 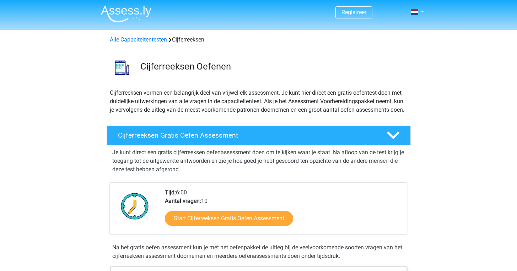 What do you see at coordinates (229, 219) in the screenshot?
I see `a: Start Cijferreeksen Gratis Oefen Assessment` at bounding box center [229, 219].